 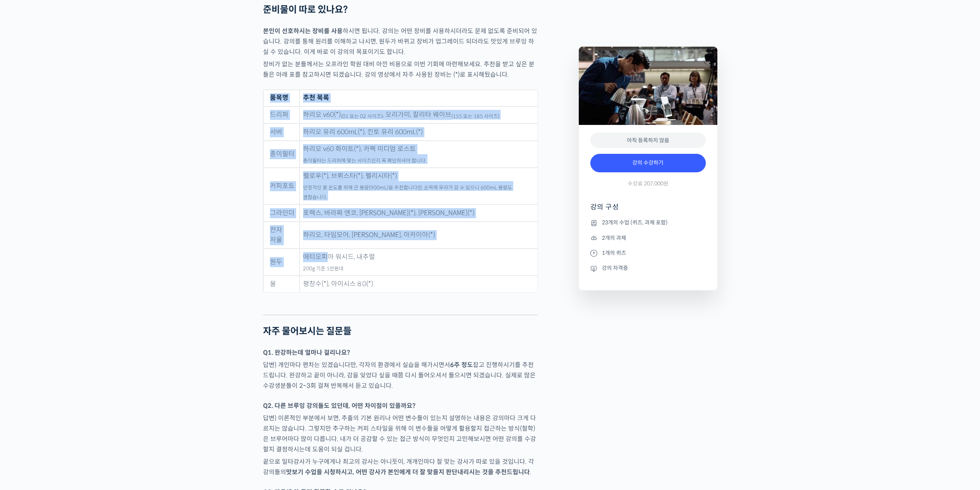 What do you see at coordinates (461, 365) in the screenshot?
I see `strong: 6주 정도` at bounding box center [461, 365].